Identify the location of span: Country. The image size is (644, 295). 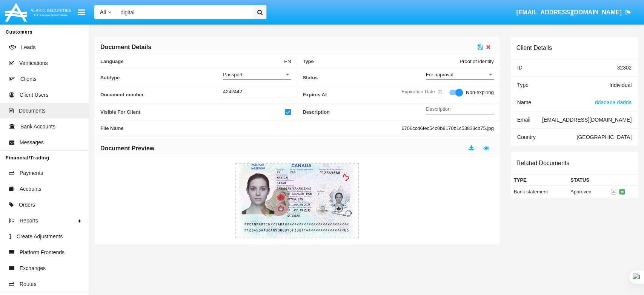
(526, 137).